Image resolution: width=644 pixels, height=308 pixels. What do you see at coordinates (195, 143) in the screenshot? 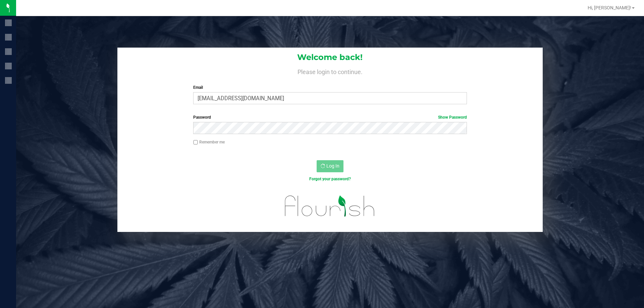
I see `input: Remember me` at bounding box center [195, 143].